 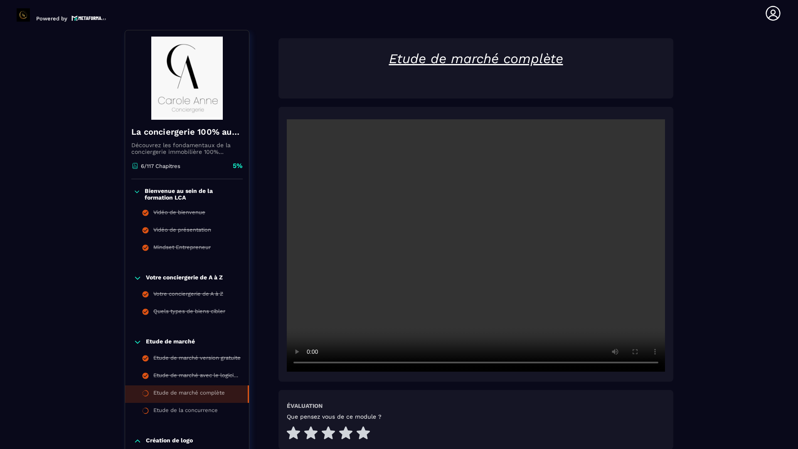 What do you see at coordinates (184, 278) in the screenshot?
I see `p: Votre conciergerie de A à Z` at bounding box center [184, 278].